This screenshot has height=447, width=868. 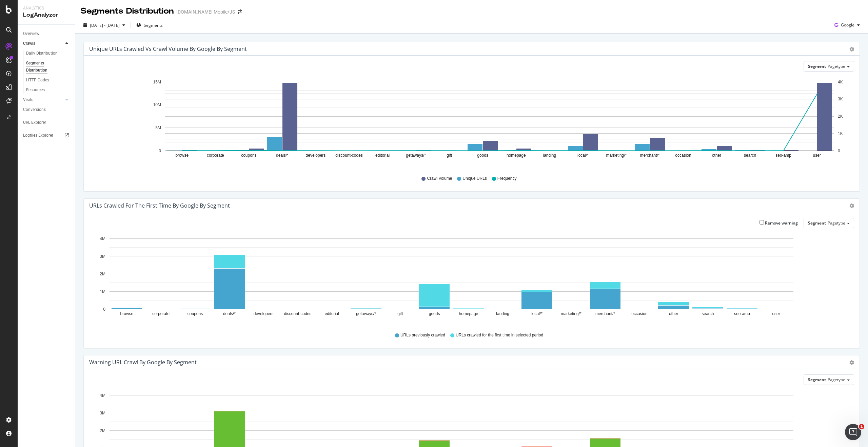 What do you see at coordinates (316, 156) in the screenshot?
I see `text: developers` at bounding box center [316, 156].